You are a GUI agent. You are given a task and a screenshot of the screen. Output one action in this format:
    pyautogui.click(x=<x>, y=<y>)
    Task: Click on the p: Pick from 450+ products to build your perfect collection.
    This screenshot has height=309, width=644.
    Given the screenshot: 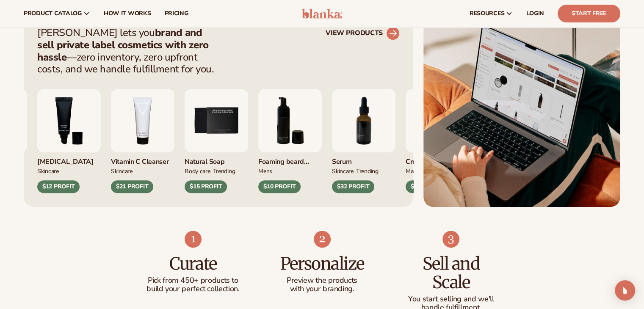 What is the action you would take?
    pyautogui.click(x=193, y=285)
    